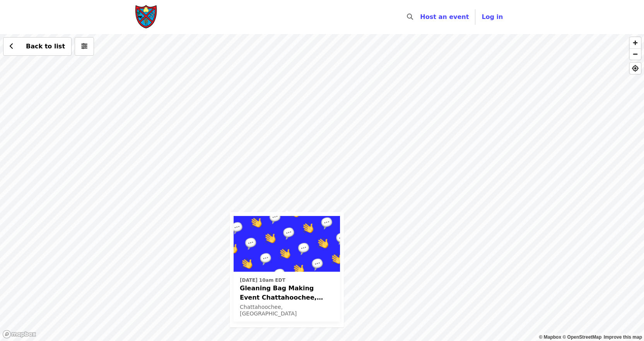  What do you see at coordinates (445, 16) in the screenshot?
I see `a: Host an event` at bounding box center [445, 16].